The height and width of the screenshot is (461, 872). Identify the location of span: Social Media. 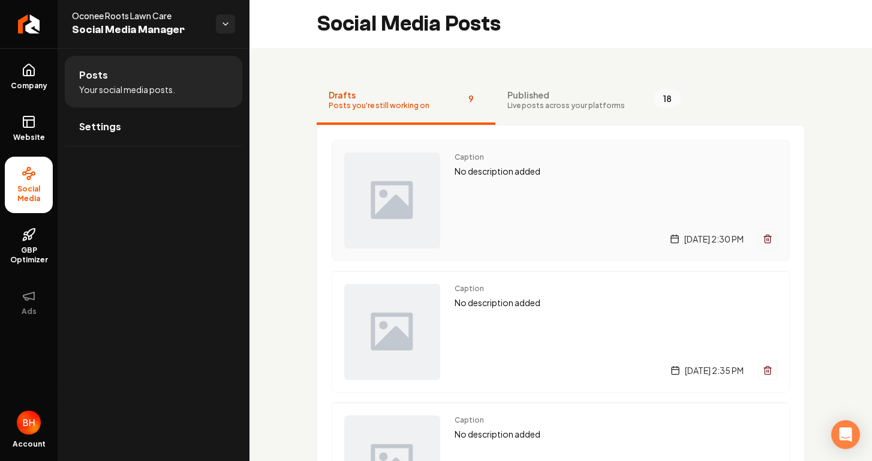
(29, 194).